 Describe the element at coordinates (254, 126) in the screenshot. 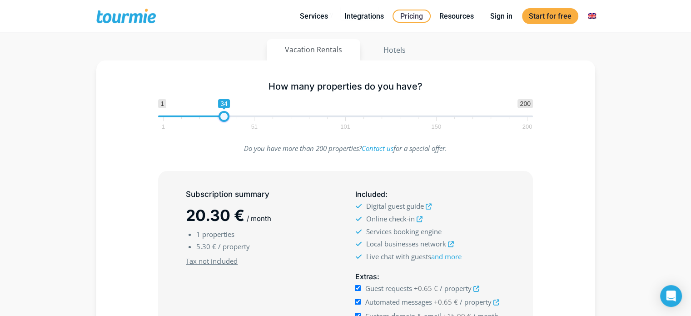

I see `span: 51` at that location.